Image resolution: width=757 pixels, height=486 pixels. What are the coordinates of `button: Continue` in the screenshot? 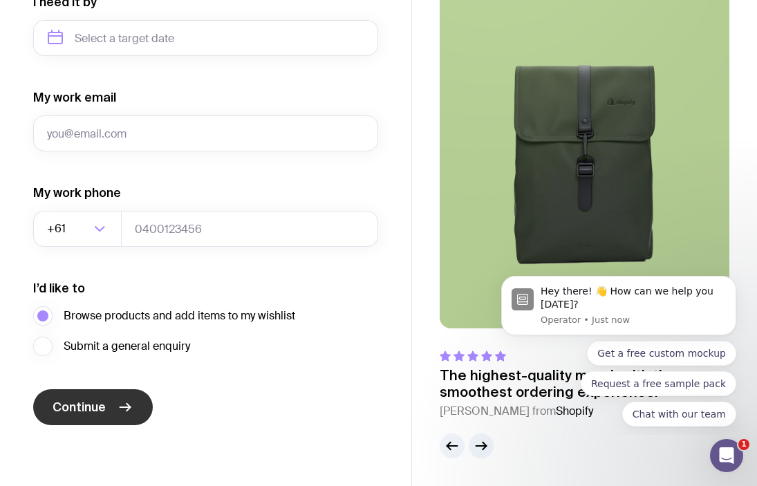 It's located at (93, 407).